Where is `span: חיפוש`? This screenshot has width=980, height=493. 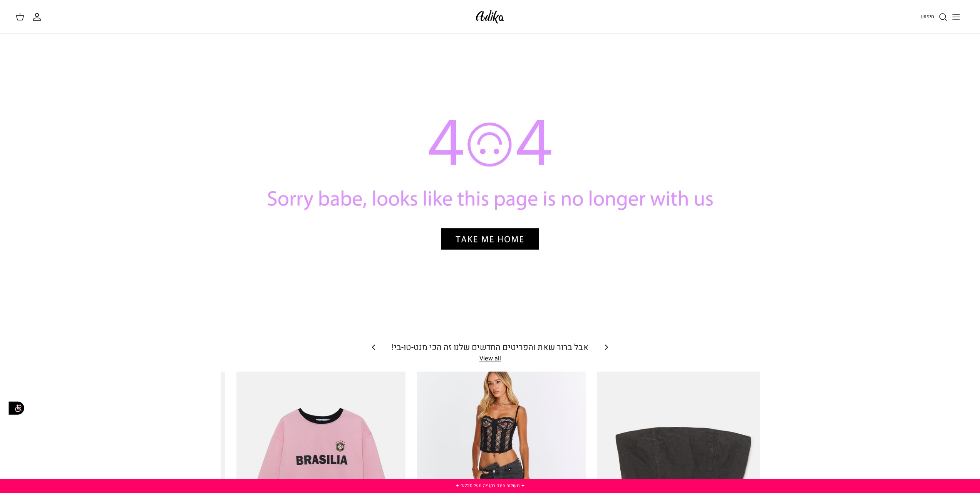
span: חיפוש is located at coordinates (928, 16).